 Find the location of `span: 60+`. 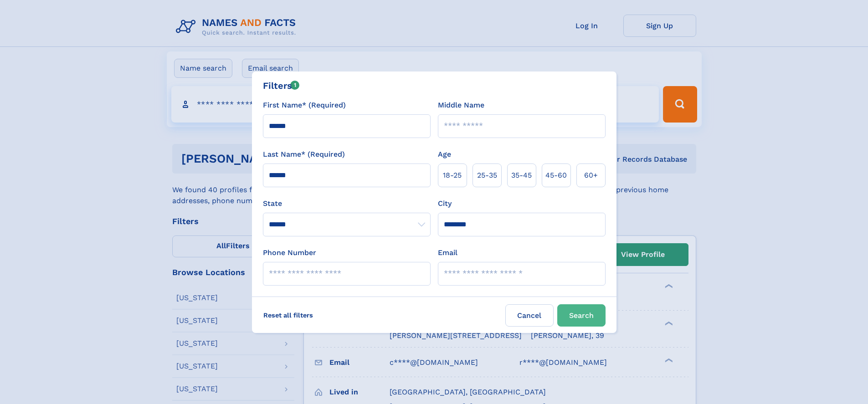

span: 60+ is located at coordinates (591, 175).